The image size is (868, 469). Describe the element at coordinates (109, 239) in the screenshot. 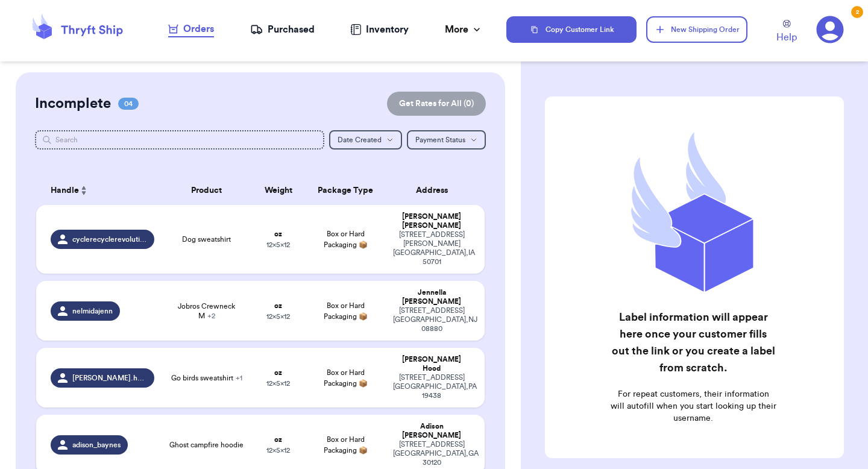

I see `span: cyclerecyclerevolution` at that location.